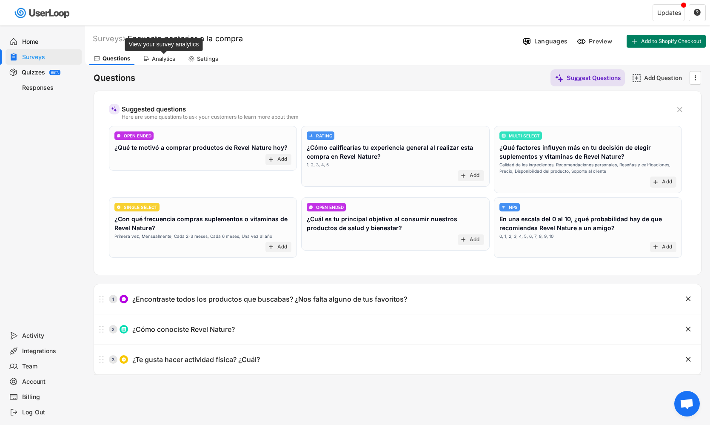 This screenshot has height=425, width=710. Describe the element at coordinates (588, 152) in the screenshot. I see `div: ¿Qué factores influyen más en tu decisión de elegir suplementos y vitaminas de Revel Nature?` at that location.